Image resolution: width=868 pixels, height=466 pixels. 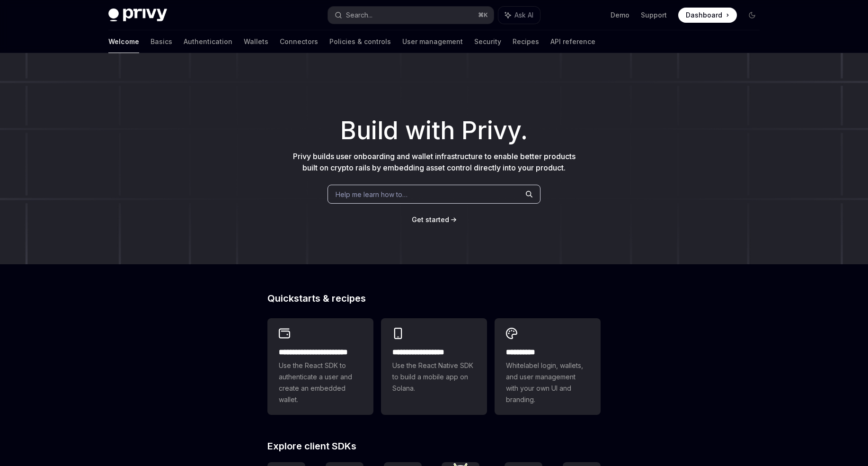 What do you see at coordinates (752, 15) in the screenshot?
I see `button: Toggle dark mode` at bounding box center [752, 15].